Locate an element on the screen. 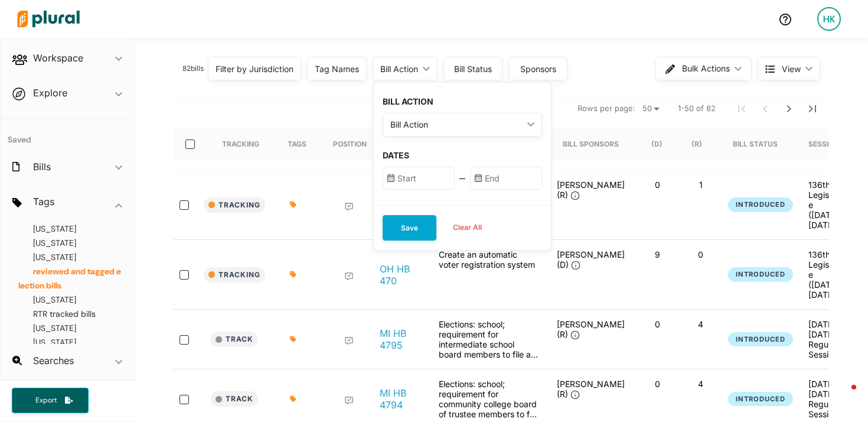  h2: Tags is located at coordinates (44, 202).